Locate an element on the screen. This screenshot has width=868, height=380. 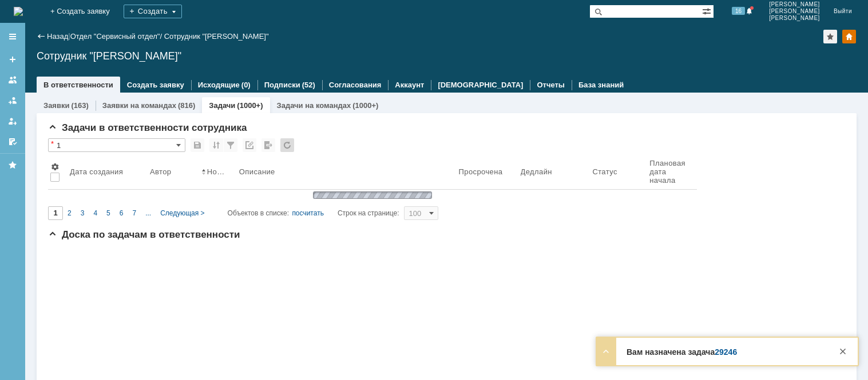
div: Описание is located at coordinates (257, 172).